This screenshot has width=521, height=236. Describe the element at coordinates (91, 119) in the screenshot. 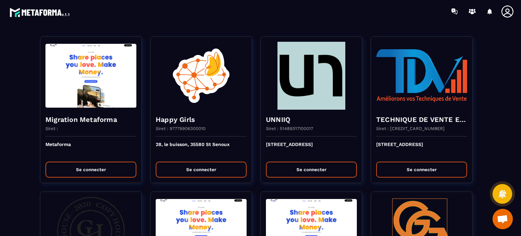

I see `h4: Migration Metaforma` at that location.